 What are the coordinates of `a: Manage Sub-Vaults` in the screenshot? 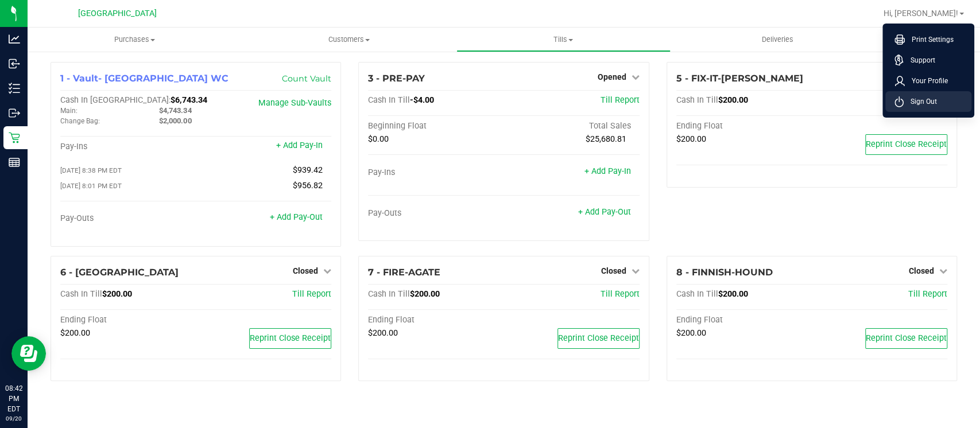 It's located at (295, 103).